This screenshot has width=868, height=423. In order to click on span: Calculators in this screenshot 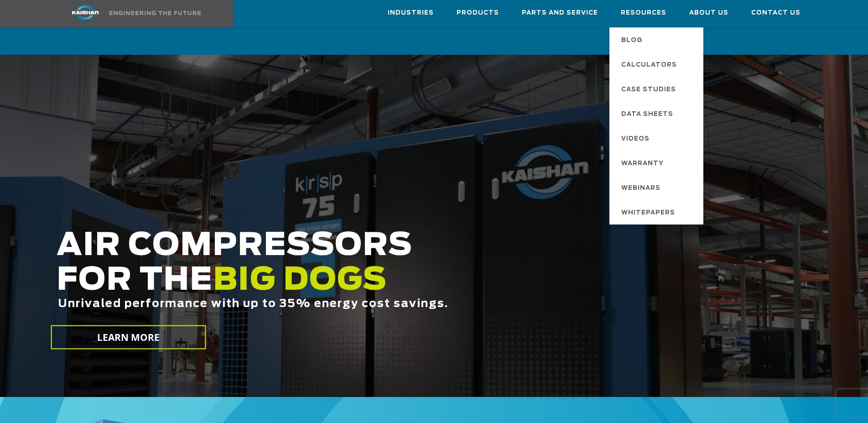, I will do `click(650, 65)`.